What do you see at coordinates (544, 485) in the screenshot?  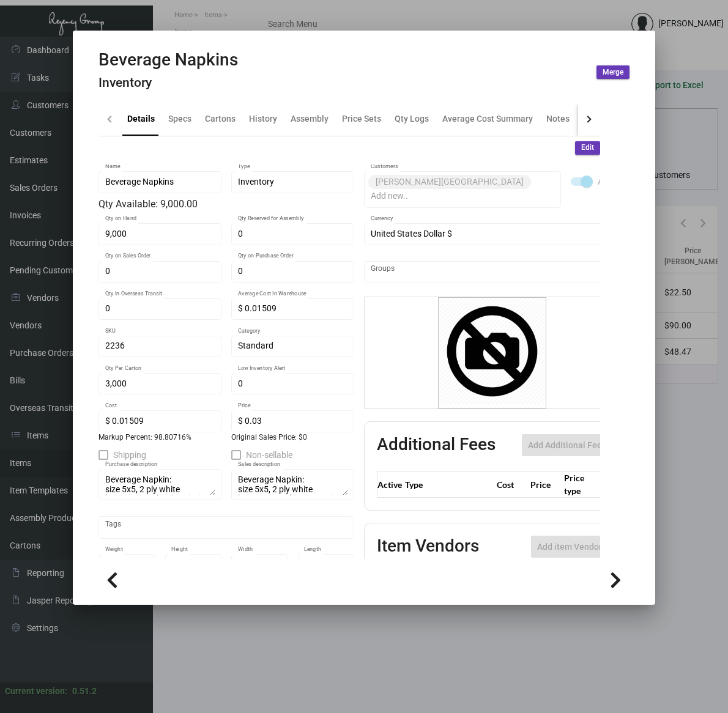 I see `th: Price` at bounding box center [544, 485].